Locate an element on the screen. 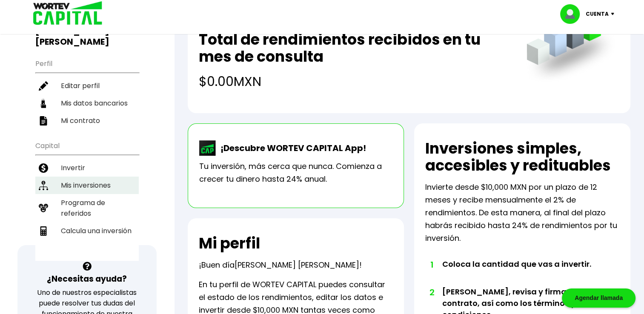 The width and height of the screenshot is (644, 314). h3: Buen día, is located at coordinates (87, 31).